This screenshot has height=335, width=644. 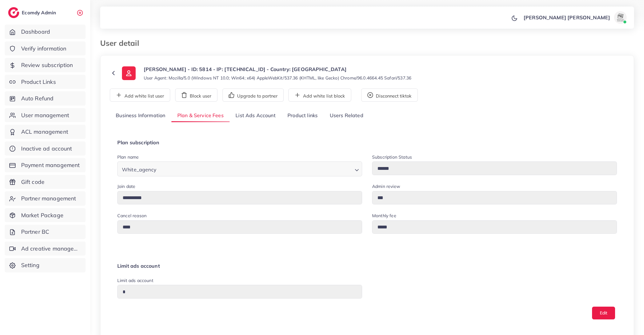 I want to click on a: Plan & Service Fees, so click(x=201, y=116).